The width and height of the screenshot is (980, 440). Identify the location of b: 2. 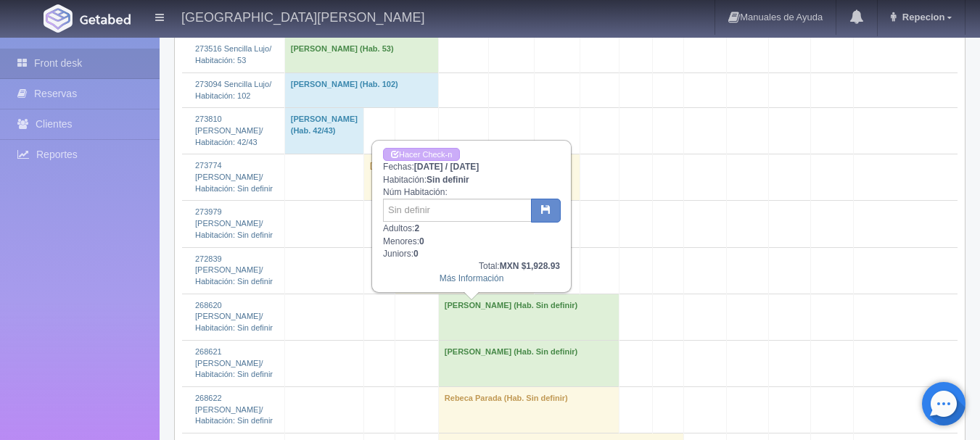
(416, 228).